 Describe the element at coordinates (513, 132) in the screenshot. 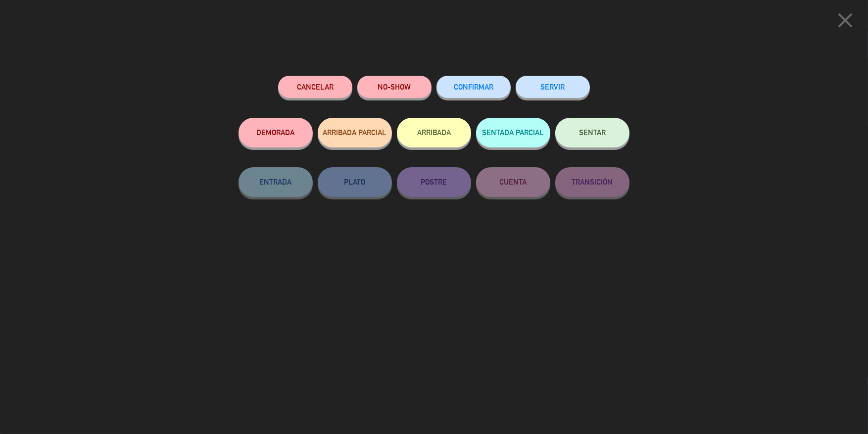

I see `button: SENTADA PARCIAL` at that location.